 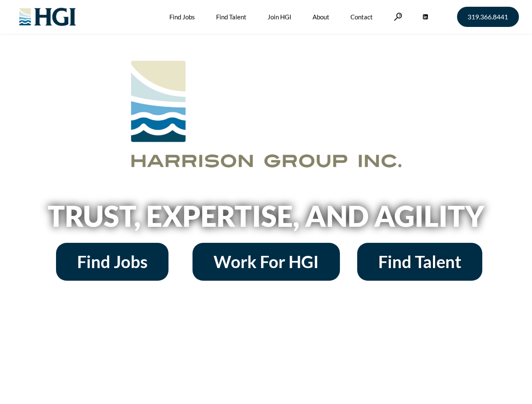 I want to click on a: Search, so click(x=398, y=16).